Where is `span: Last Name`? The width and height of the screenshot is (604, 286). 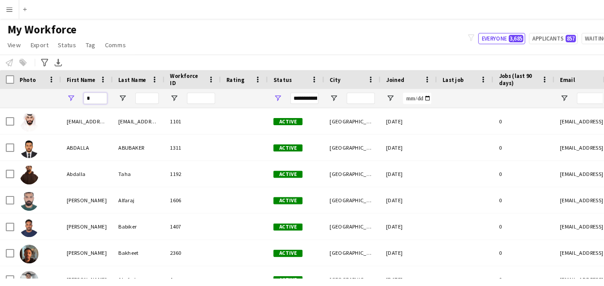 span: Last Name is located at coordinates (125, 75).